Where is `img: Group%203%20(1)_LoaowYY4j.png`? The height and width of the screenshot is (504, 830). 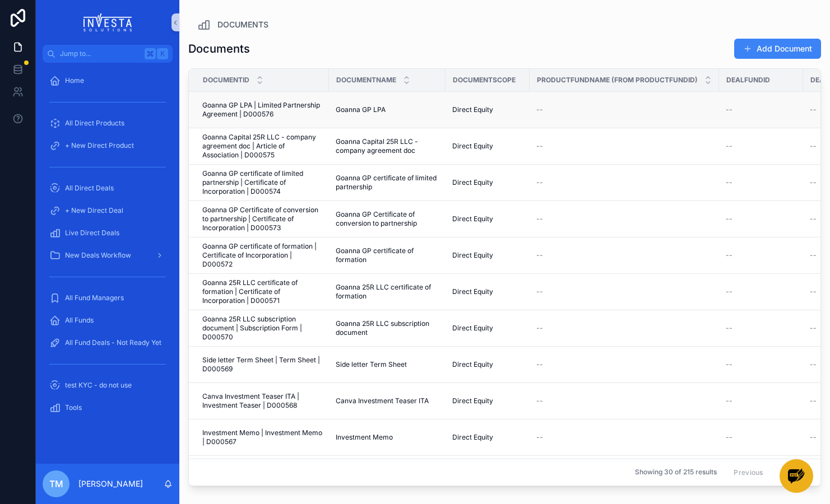 img: Group%203%20(1)_LoaowYY4j.png is located at coordinates (796, 476).